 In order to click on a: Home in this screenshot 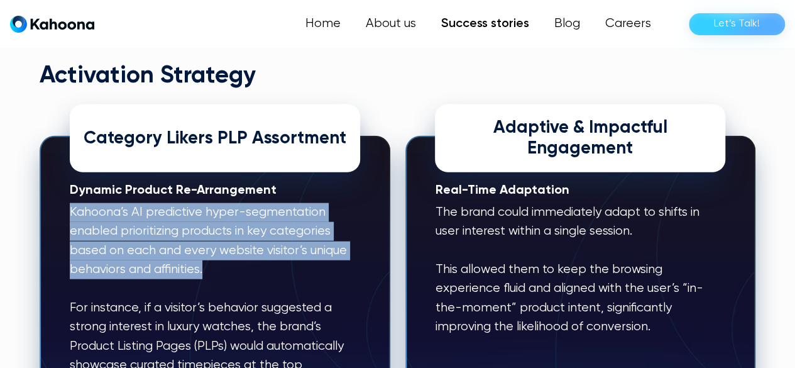, I will do `click(323, 24)`.